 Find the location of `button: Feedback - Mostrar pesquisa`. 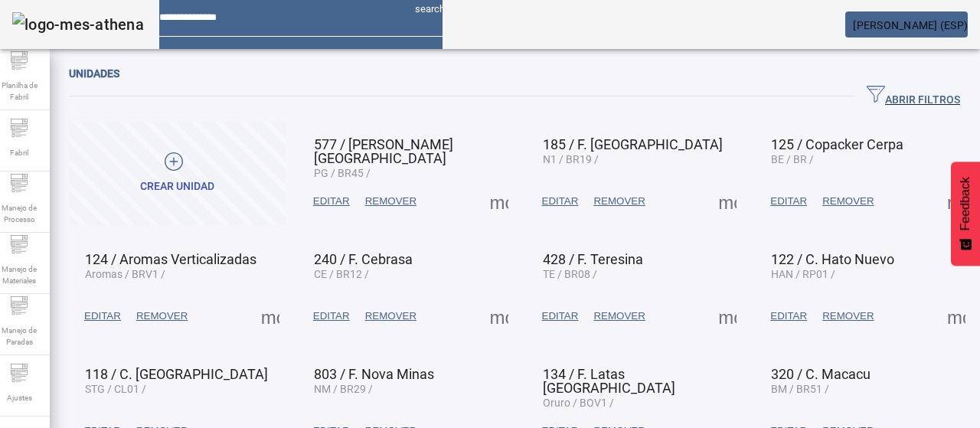

button: Feedback - Mostrar pesquisa is located at coordinates (966, 214).